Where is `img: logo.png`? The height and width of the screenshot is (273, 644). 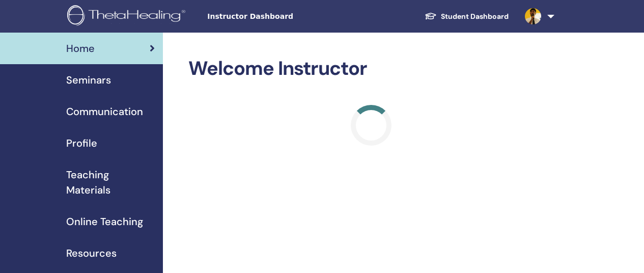
img: logo.png is located at coordinates (128, 16).